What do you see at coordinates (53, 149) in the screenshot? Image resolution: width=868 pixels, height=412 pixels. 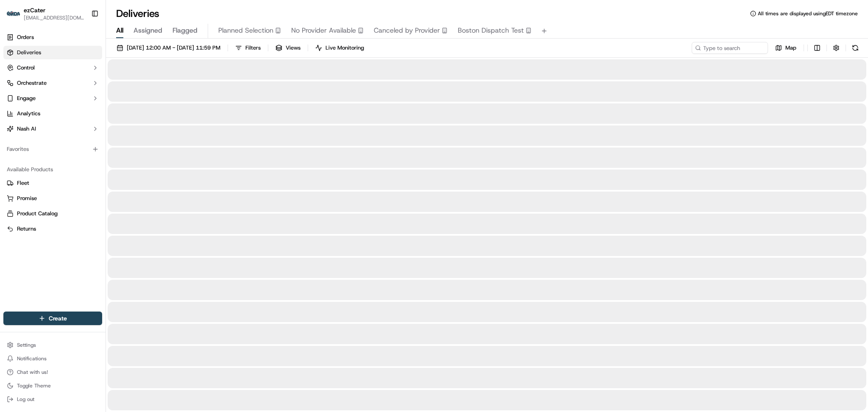 I see `div: Favorites` at bounding box center [53, 149].